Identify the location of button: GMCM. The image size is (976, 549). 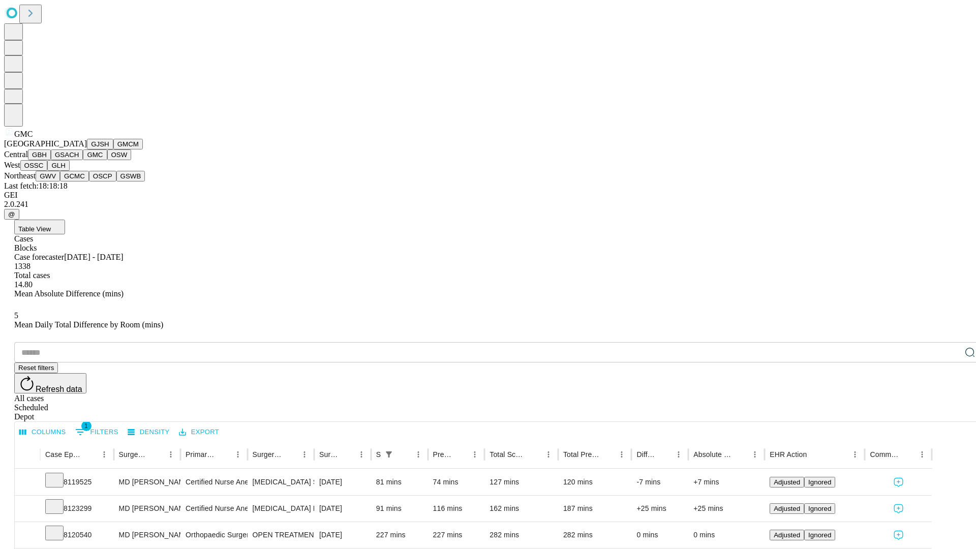
(128, 144).